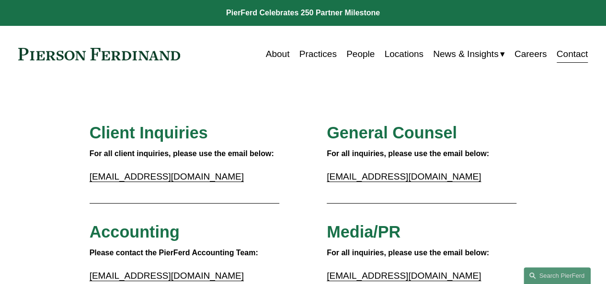 This screenshot has height=284, width=606. I want to click on span: Accounting, so click(135, 232).